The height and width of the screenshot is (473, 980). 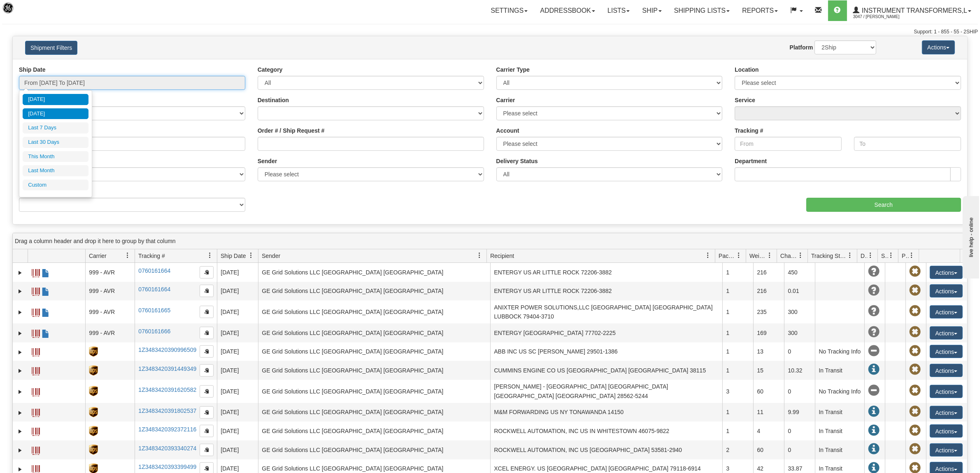 I want to click on span: Recipient, so click(x=502, y=256).